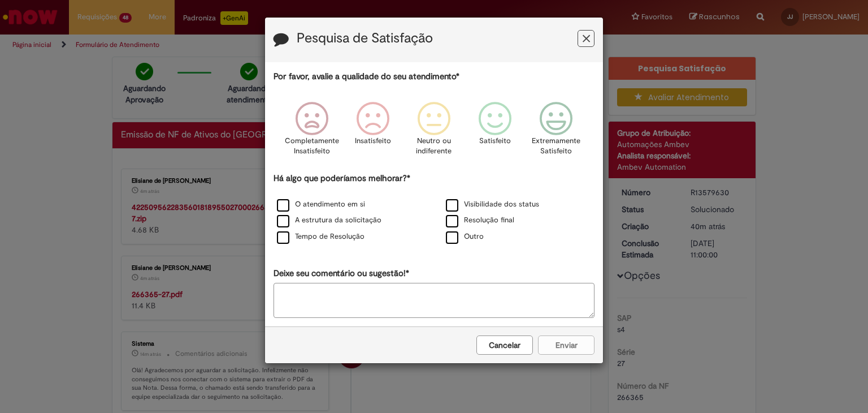 The width and height of the screenshot is (868, 413). I want to click on div: Há algo que poderíamos melhorar?*, so click(434, 209).